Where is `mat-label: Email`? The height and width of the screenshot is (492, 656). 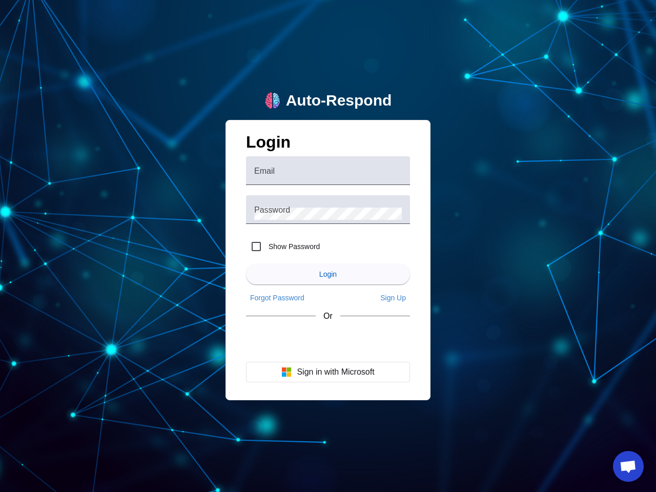 mat-label: Email is located at coordinates (264, 171).